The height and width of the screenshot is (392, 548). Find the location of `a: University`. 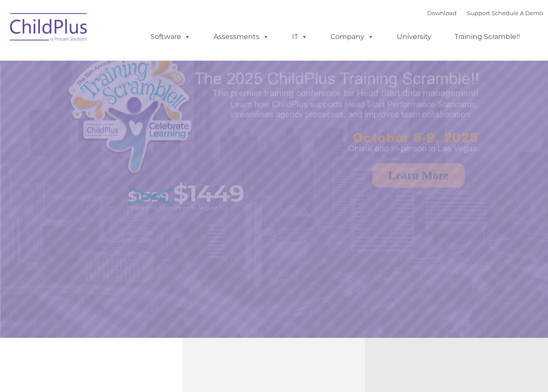

a: University is located at coordinates (414, 37).